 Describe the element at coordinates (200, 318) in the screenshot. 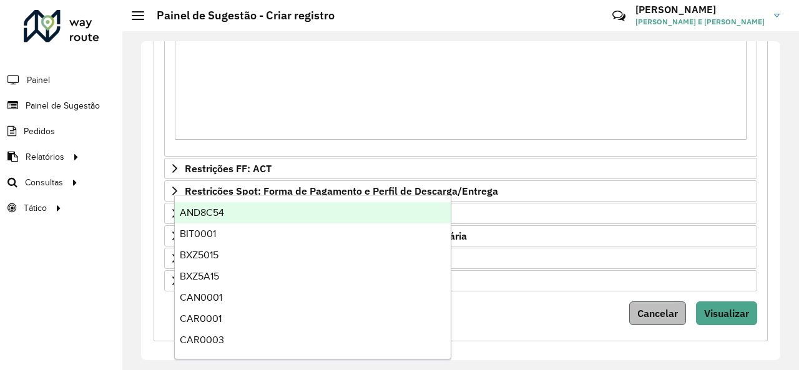

I see `span: CAR0001` at that location.